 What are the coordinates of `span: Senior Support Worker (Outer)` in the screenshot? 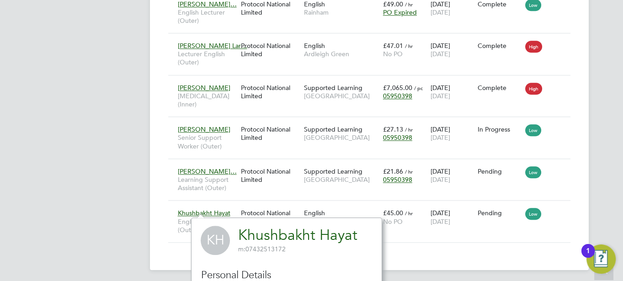 It's located at (207, 142).